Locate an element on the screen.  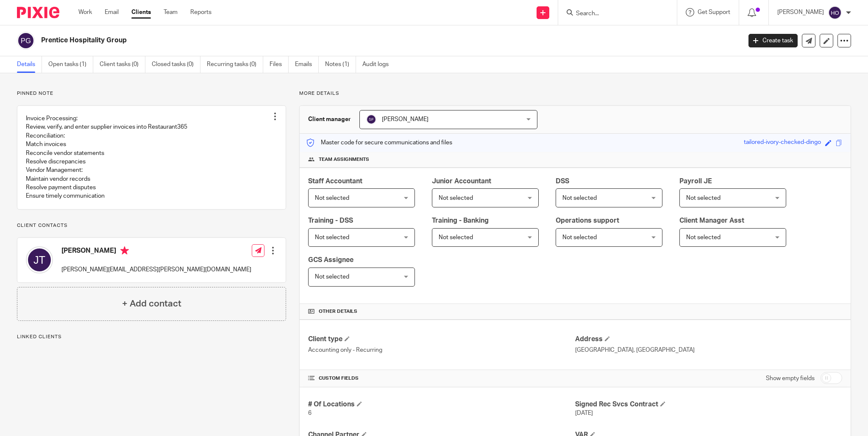
h4: Address is located at coordinates (709, 339).